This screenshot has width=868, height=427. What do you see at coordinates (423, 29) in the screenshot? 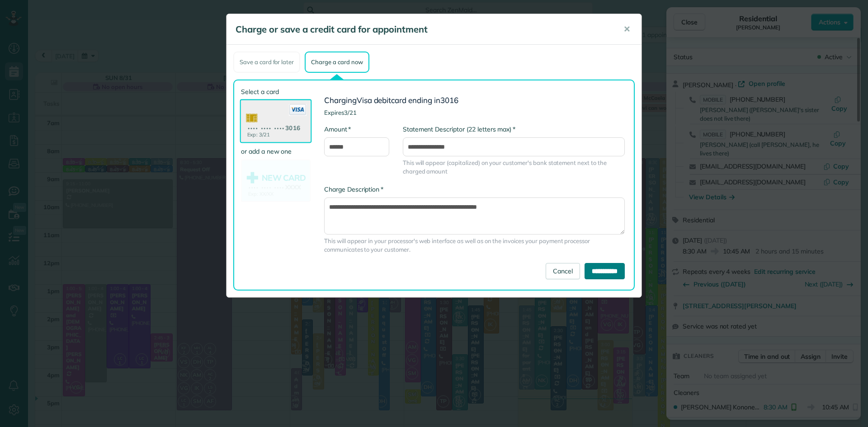
I see `h5: Charge or save a credit card for appointment` at bounding box center [423, 29].